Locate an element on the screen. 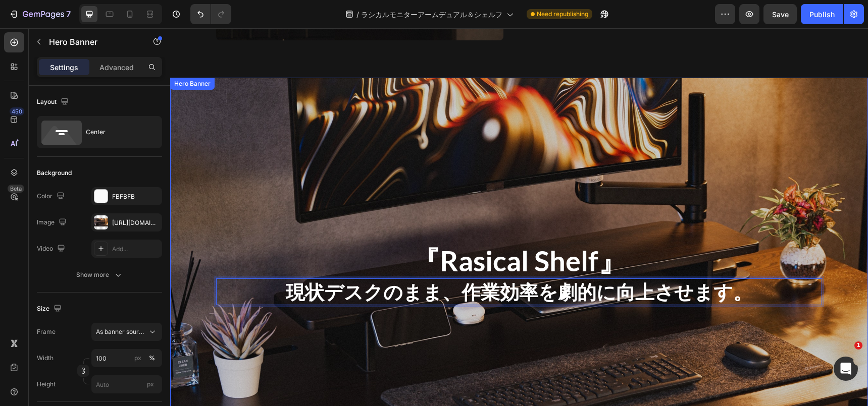 This screenshot has height=406, width=868. label: Height is located at coordinates (46, 384).